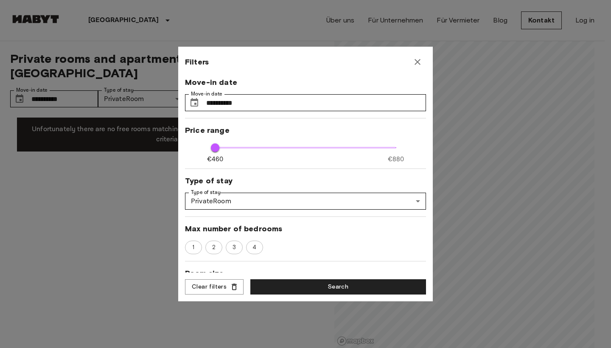 The width and height of the screenshot is (611, 348). Describe the element at coordinates (193, 247) in the screenshot. I see `span: 1` at that location.